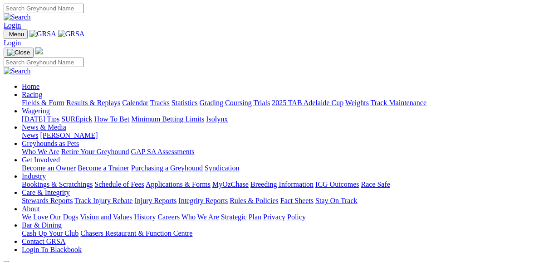 This screenshot has height=262, width=549. Describe the element at coordinates (52, 249) in the screenshot. I see `a: Login To Blackbook` at that location.